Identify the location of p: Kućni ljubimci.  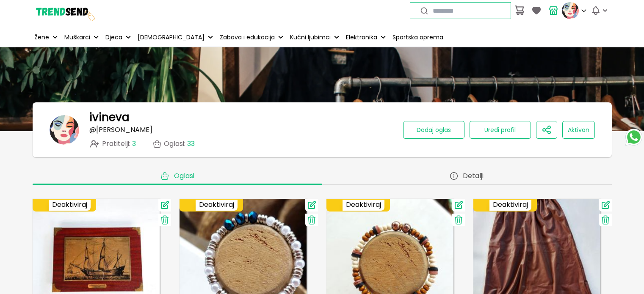
(310, 37).